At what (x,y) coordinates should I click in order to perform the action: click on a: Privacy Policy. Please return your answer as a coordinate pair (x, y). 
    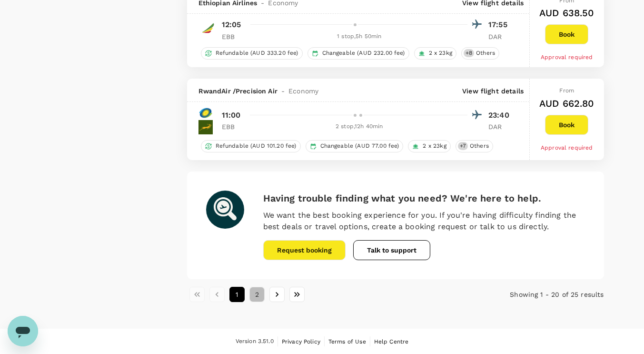
    Looking at the image, I should click on (301, 341).